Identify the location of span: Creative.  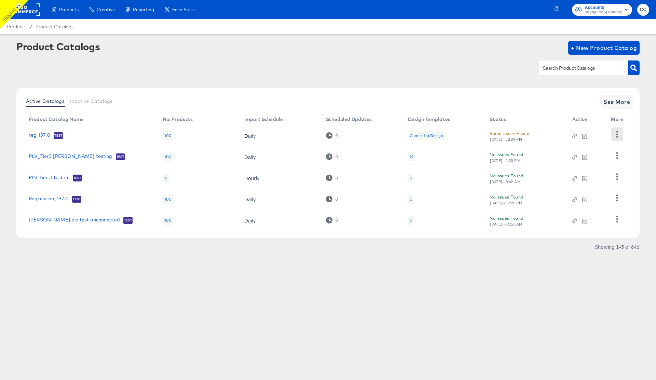
(106, 10).